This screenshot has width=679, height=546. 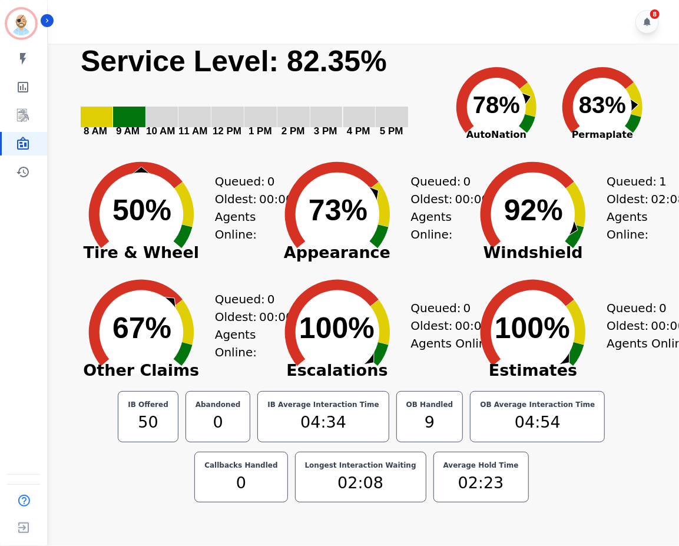 What do you see at coordinates (21, 24) in the screenshot?
I see `img: Bordered avatar` at bounding box center [21, 24].